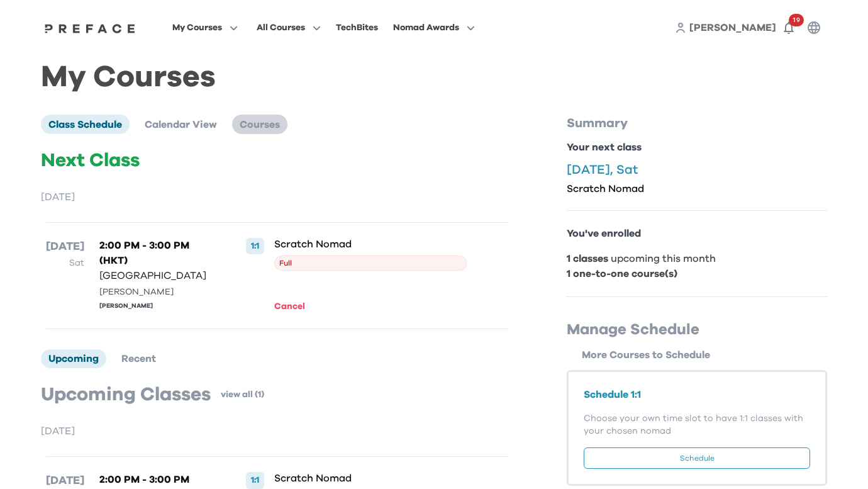  I want to click on p: You've enrolled, so click(697, 234).